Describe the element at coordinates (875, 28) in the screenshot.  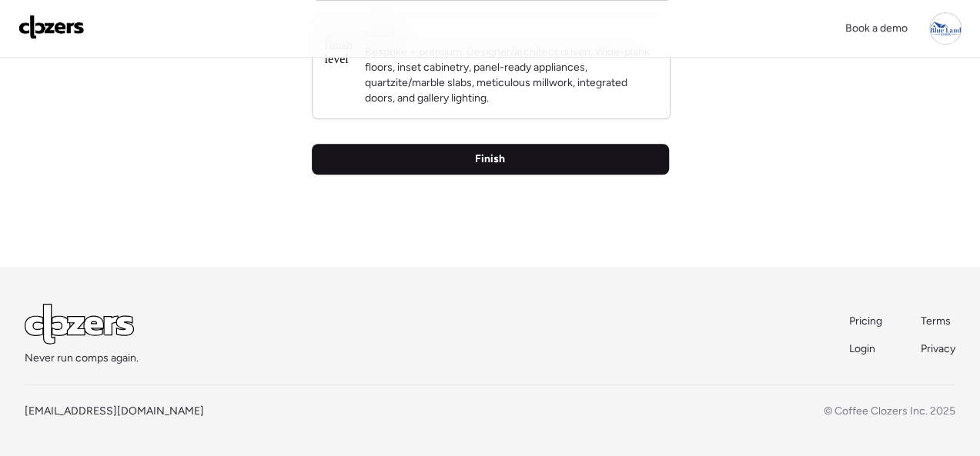
I see `span: Book a demo` at that location.